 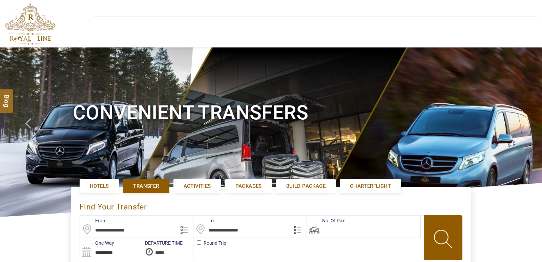 What do you see at coordinates (114, 205) in the screenshot?
I see `div: Find Your Transfer` at bounding box center [114, 205].